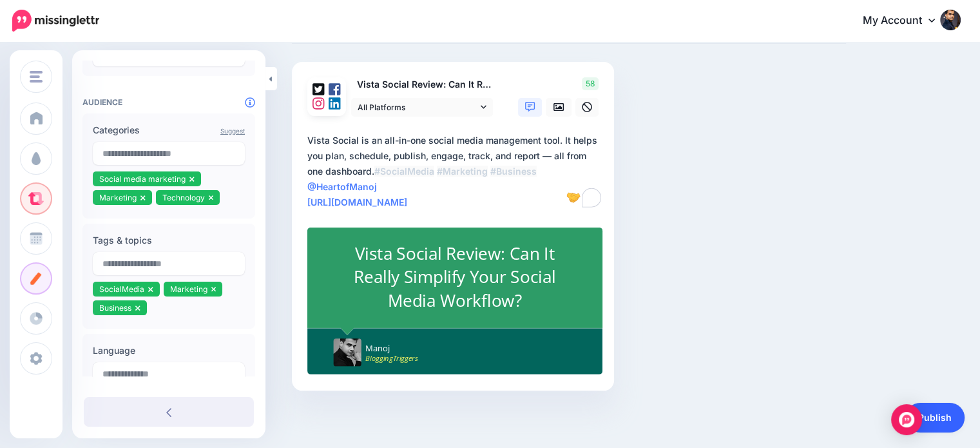  I want to click on img: menu.png, so click(36, 77).